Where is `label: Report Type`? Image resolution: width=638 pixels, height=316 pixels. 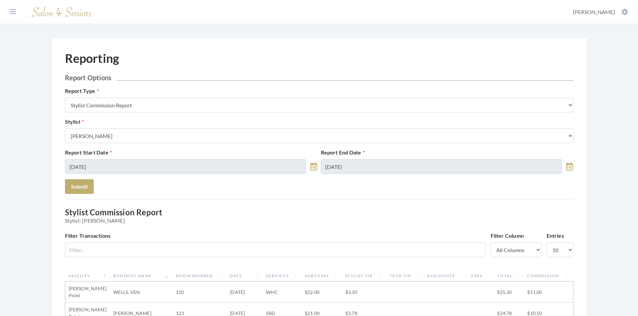
label: Report Type is located at coordinates (82, 91).